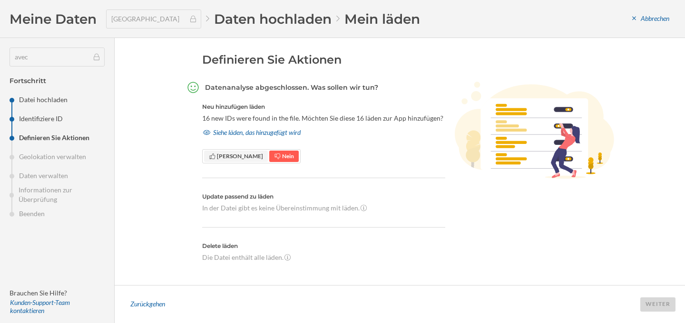 Image resolution: width=685 pixels, height=323 pixels. I want to click on div: Zurückgehen, so click(147, 304).